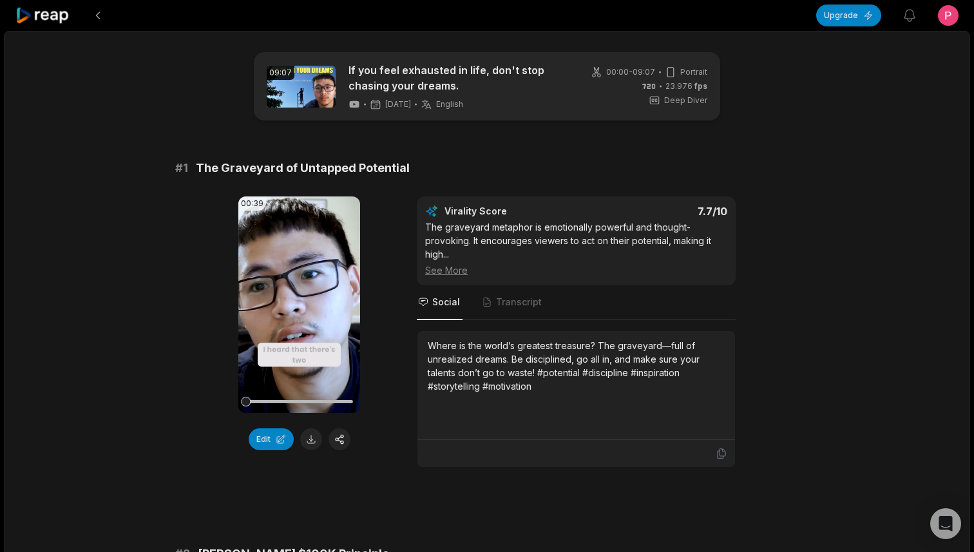  What do you see at coordinates (576, 270) in the screenshot?
I see `div: See More` at bounding box center [576, 270].